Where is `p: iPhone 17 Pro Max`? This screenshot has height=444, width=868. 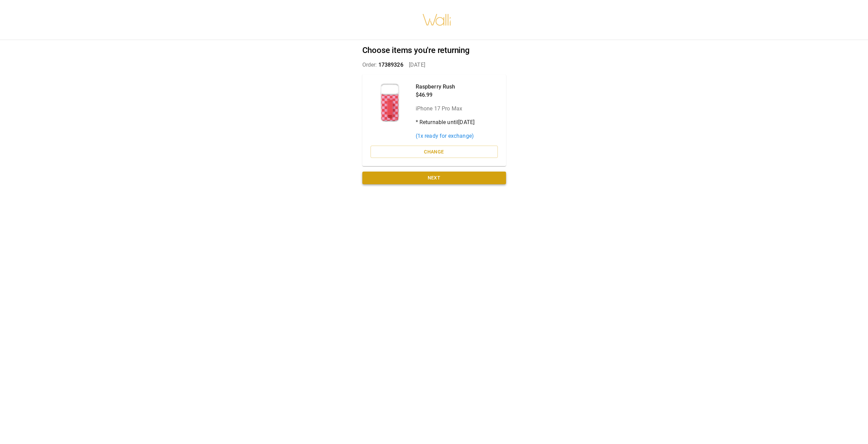
p: iPhone 17 Pro Max is located at coordinates (445, 109).